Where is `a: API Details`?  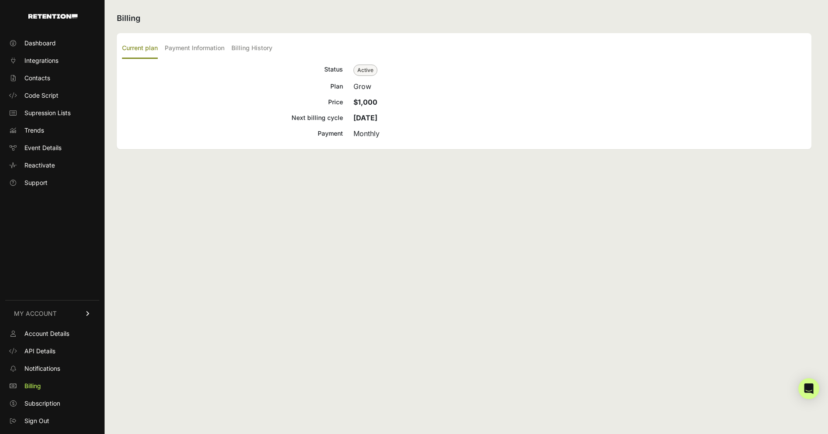 a: API Details is located at coordinates (52, 351).